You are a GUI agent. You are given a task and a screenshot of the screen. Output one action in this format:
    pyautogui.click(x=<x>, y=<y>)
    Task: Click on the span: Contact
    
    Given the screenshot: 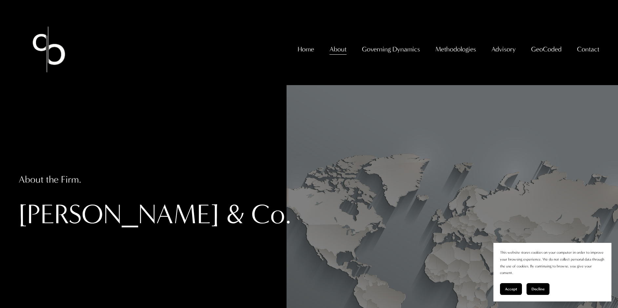 What is the action you would take?
    pyautogui.click(x=588, y=49)
    